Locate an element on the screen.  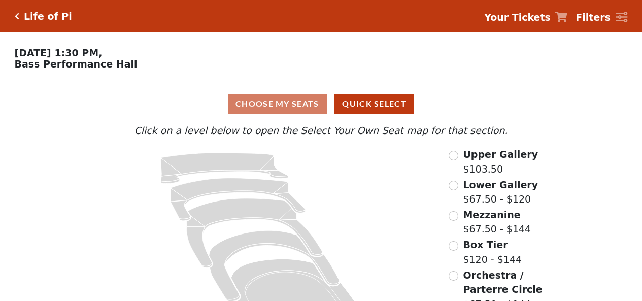
span: Lower Gallery is located at coordinates (500, 185).